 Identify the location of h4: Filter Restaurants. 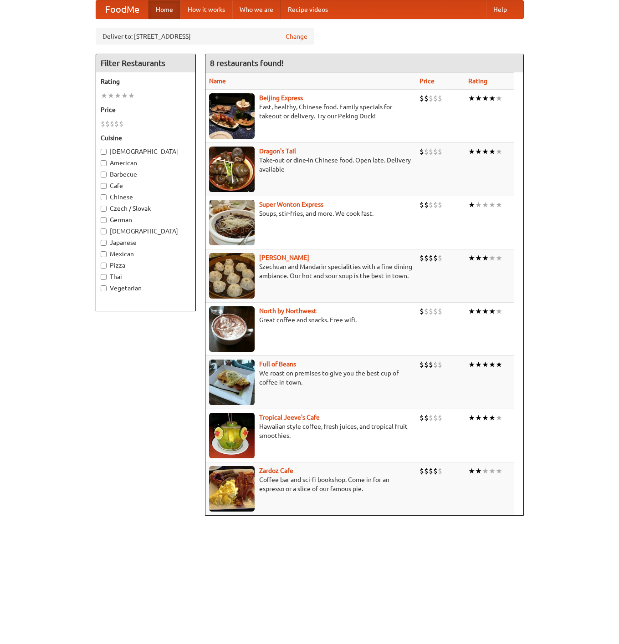
(146, 63).